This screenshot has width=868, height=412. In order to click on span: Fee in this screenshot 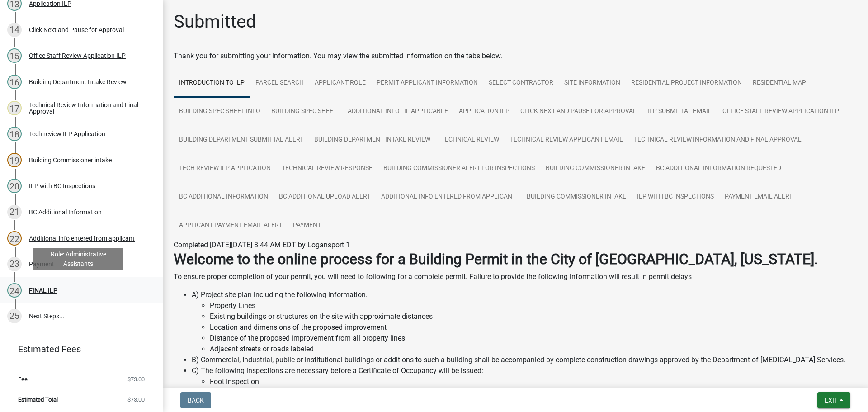, I will do `click(23, 379)`.